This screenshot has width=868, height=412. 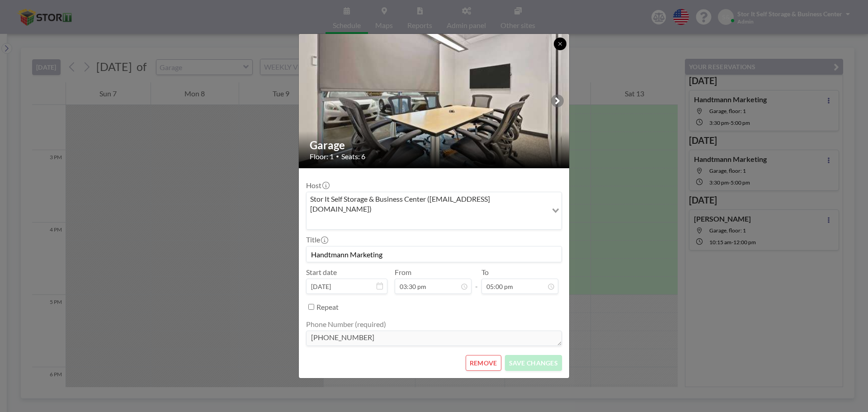 I want to click on label: Title, so click(x=316, y=240).